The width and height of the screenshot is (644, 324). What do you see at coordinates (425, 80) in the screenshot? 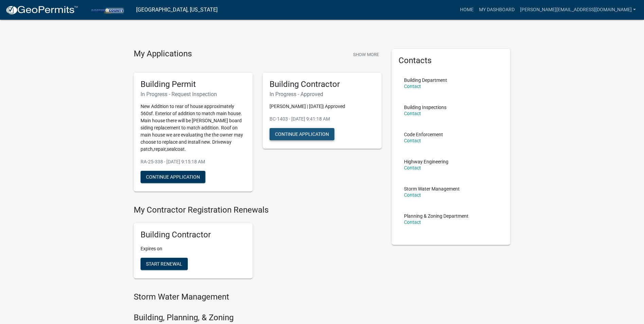
I see `p: Building Department` at bounding box center [425, 80].